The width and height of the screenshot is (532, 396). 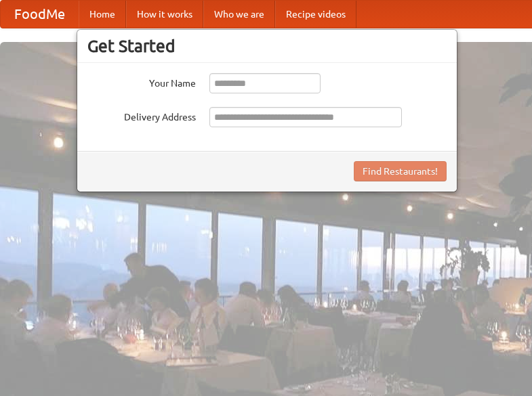 What do you see at coordinates (165, 14) in the screenshot?
I see `a: How it works` at bounding box center [165, 14].